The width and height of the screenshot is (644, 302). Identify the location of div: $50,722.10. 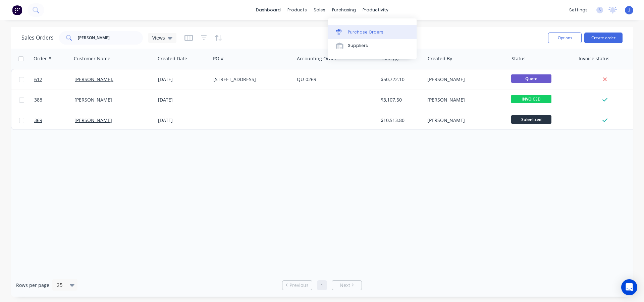
(400, 79).